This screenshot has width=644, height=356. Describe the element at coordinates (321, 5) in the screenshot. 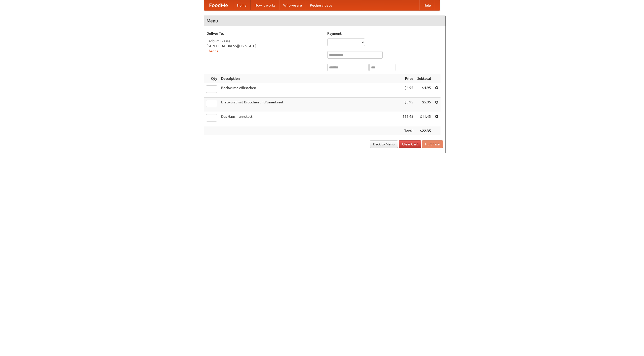

I see `a: Recipe videos` at that location.